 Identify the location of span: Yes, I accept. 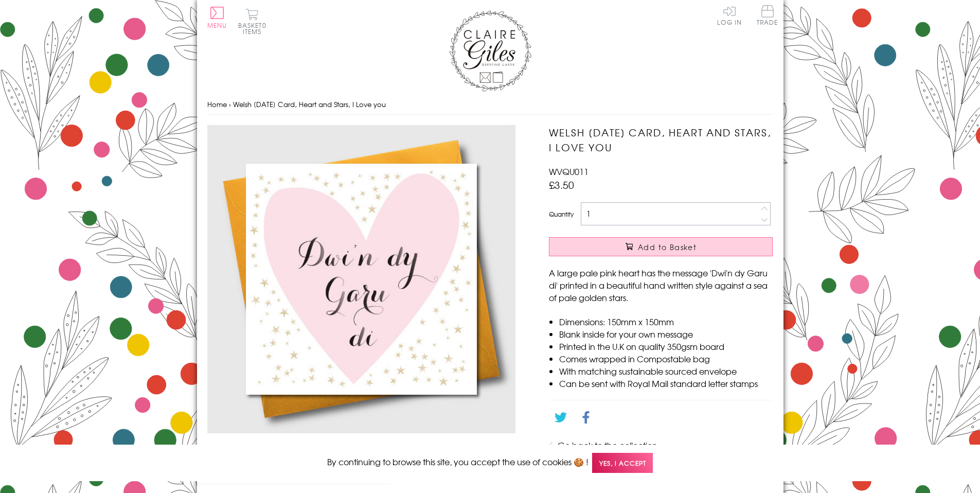
(623, 463).